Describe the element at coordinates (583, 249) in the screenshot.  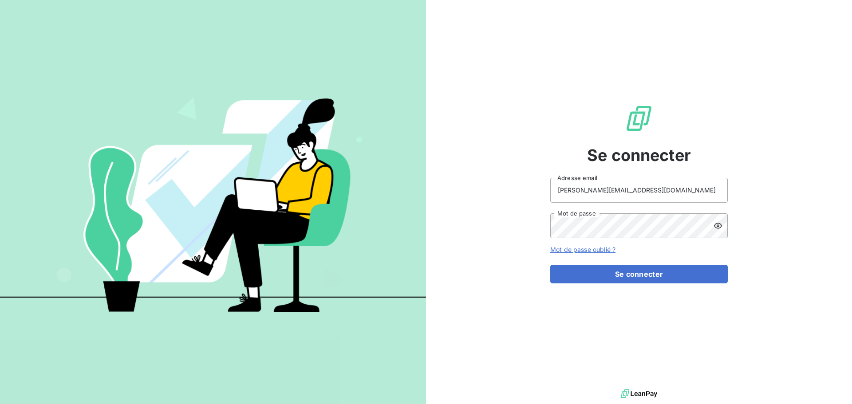
I see `a: Mot de passe oublié ?` at that location.